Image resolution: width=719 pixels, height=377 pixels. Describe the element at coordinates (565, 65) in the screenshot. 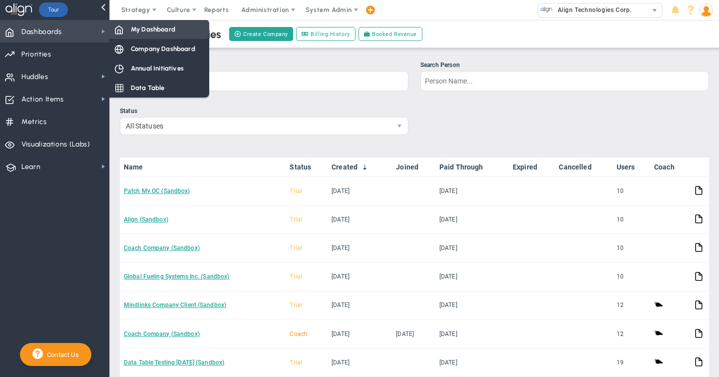

I see `div: Search Person` at that location.